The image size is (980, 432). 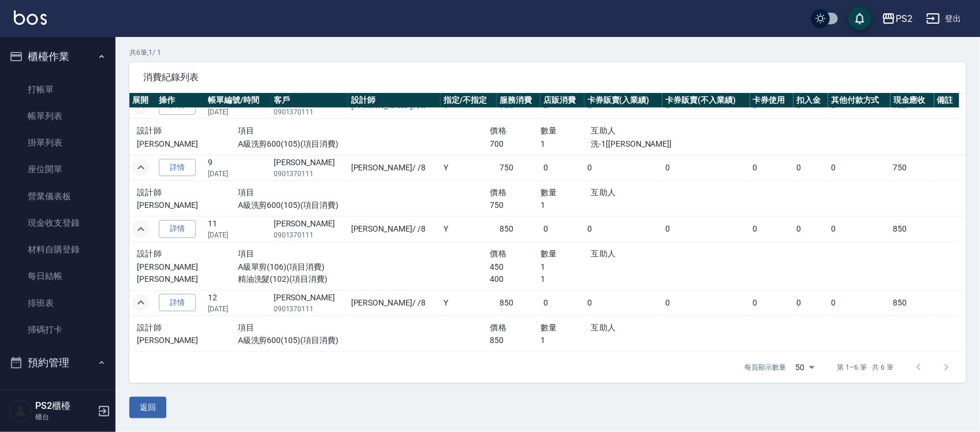 What do you see at coordinates (515, 267) in the screenshot?
I see `p: 450` at bounding box center [515, 267].